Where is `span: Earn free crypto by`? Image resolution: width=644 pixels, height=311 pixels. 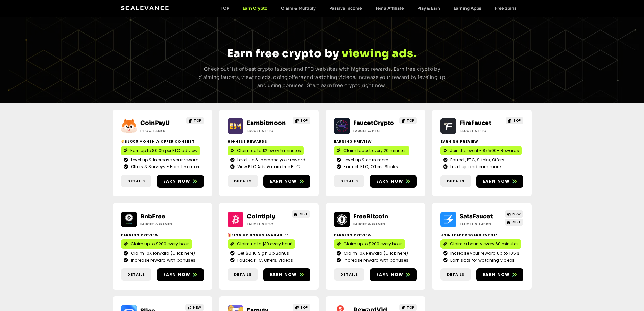 span: Earn free crypto by is located at coordinates (283, 54).